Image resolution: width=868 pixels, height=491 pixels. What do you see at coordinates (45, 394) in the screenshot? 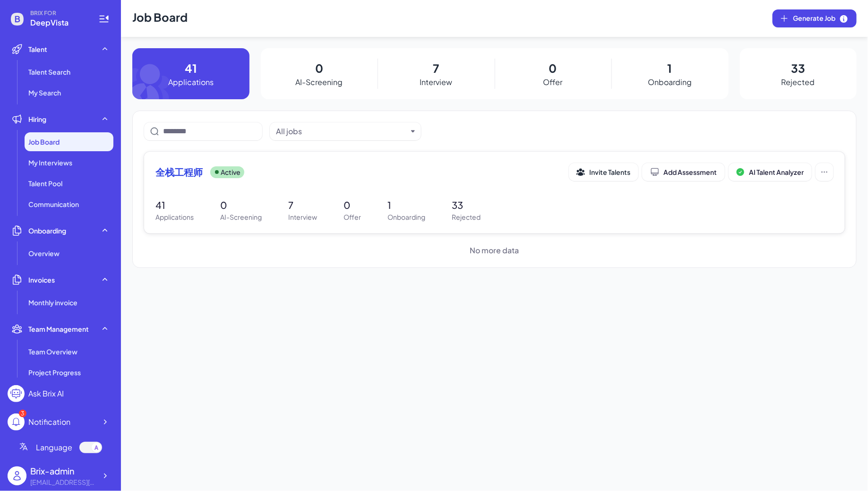
I see `div: Ask Brix AI` at bounding box center [45, 394].